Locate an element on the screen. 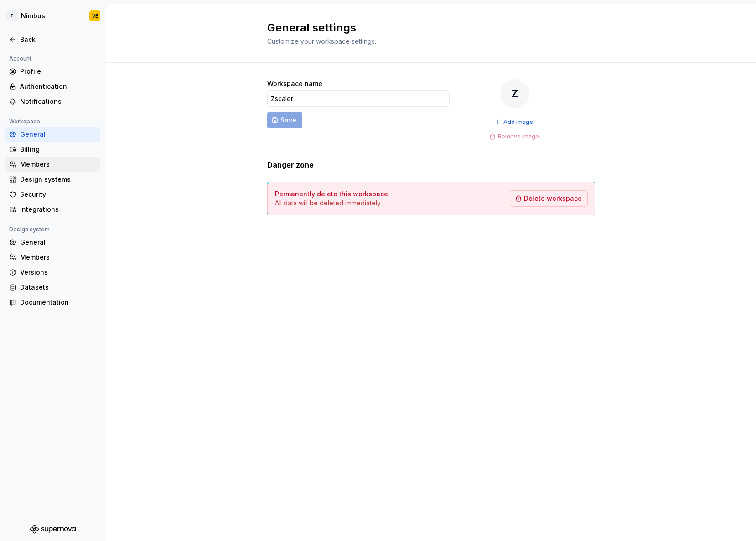 The width and height of the screenshot is (756, 541). a: Versions is located at coordinates (53, 273).